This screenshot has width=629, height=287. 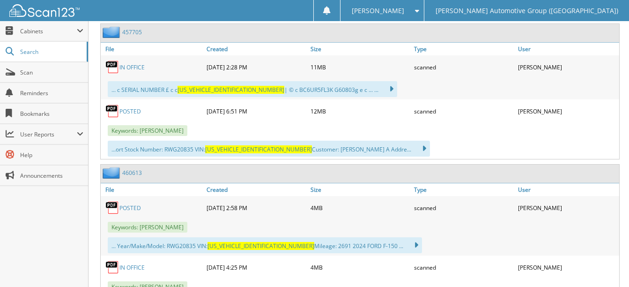 I want to click on div: ... Year/Make/Model: RWG20835 VIN: Mileage: 2691 2024 FORD F-150 ..., so click(x=265, y=245).